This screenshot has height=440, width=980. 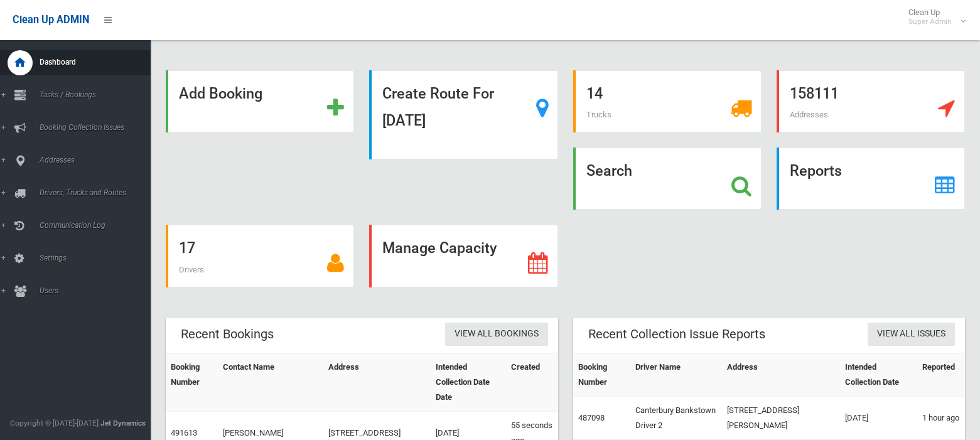 What do you see at coordinates (609, 171) in the screenshot?
I see `strong: Search` at bounding box center [609, 171].